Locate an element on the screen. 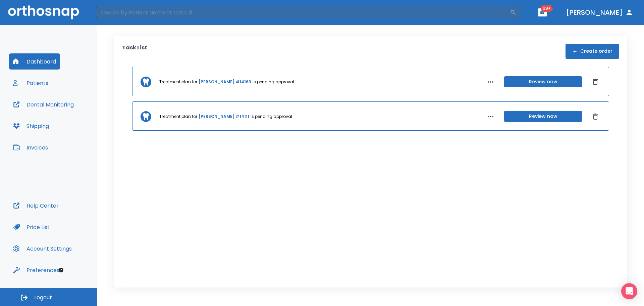 This screenshot has height=306, width=644. button: Patients is located at coordinates (31, 83).